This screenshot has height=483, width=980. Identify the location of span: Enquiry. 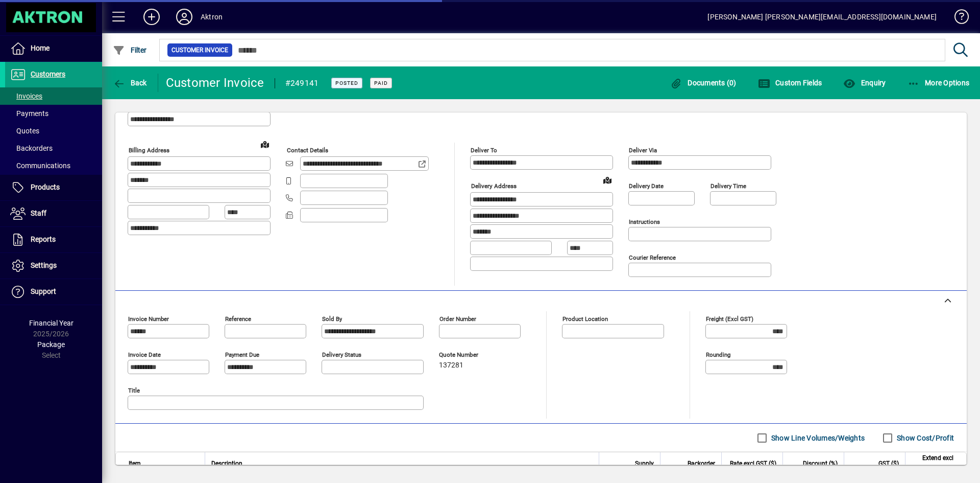
(864, 83).